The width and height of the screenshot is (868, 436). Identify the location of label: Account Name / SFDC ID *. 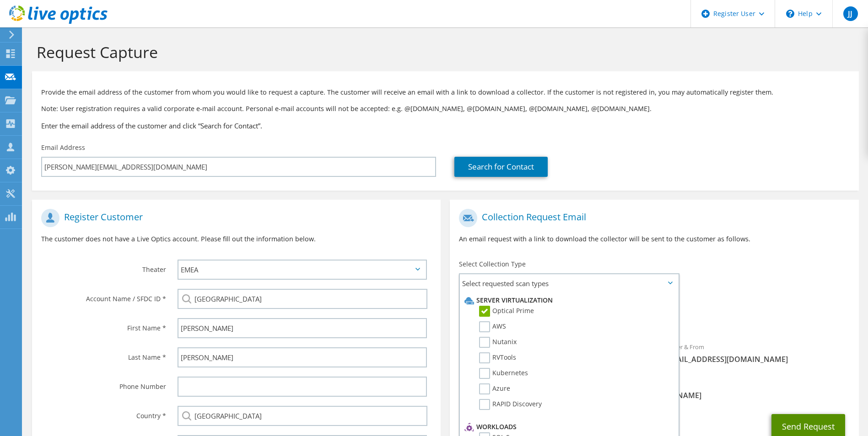
(103, 296).